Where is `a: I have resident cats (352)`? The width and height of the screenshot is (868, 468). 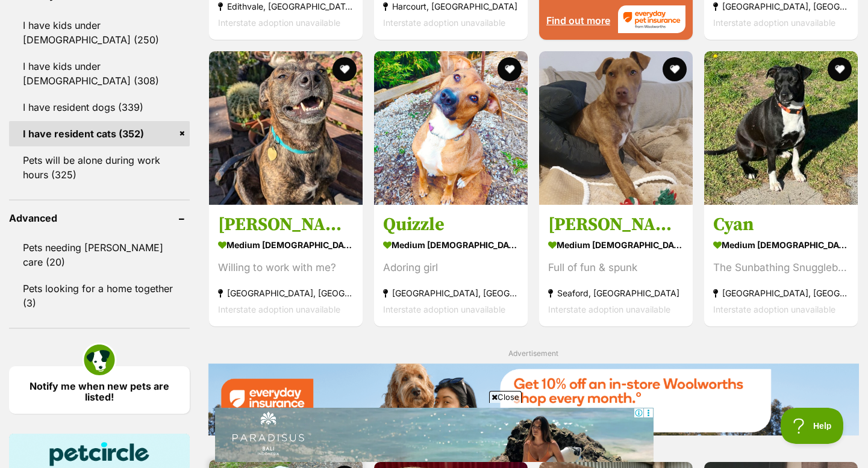
a: I have resident cats (352) is located at coordinates (99, 134).